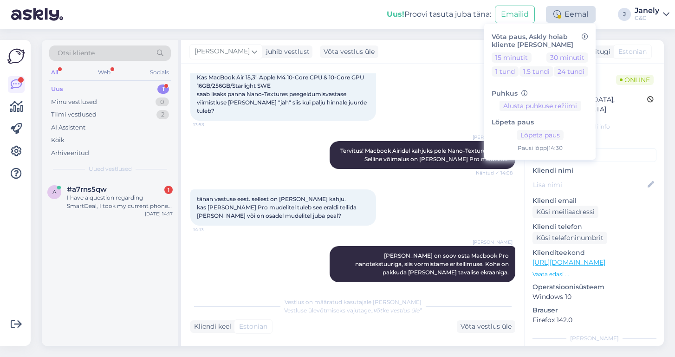  Describe the element at coordinates (624, 14) in the screenshot. I see `div: J` at that location.